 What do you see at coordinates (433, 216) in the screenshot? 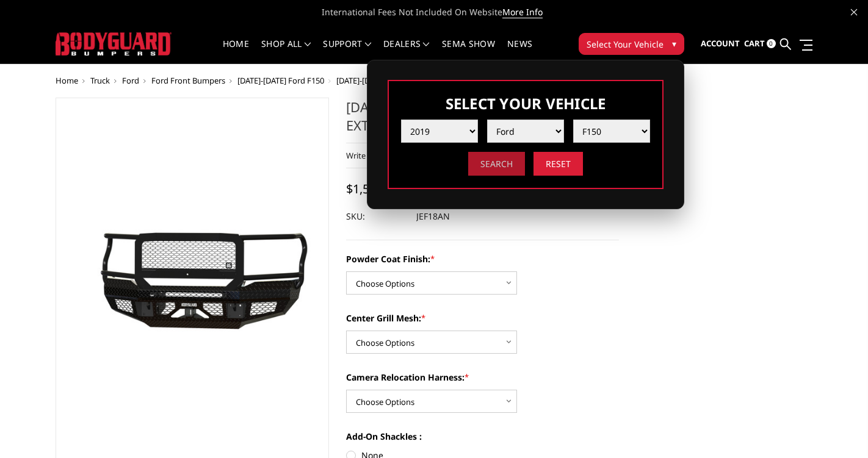
I see `dd: JEF18AN` at bounding box center [433, 216].